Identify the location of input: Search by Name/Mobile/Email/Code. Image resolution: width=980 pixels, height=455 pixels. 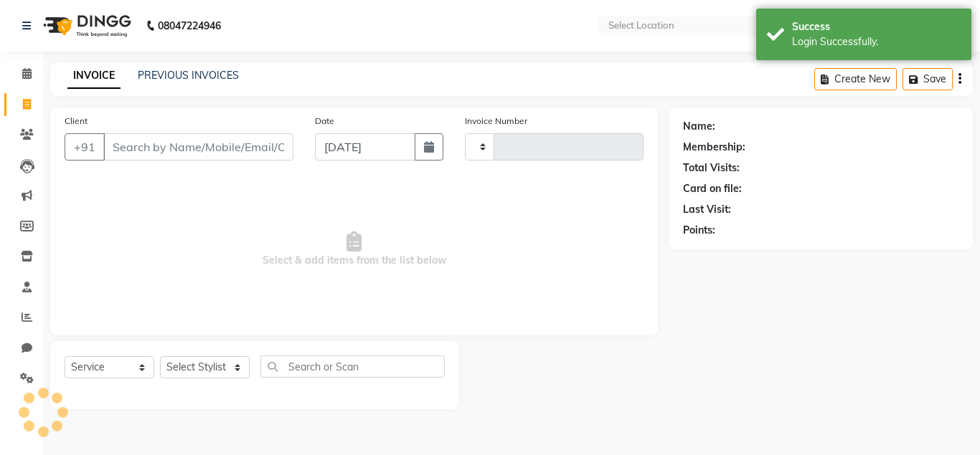
(198, 147).